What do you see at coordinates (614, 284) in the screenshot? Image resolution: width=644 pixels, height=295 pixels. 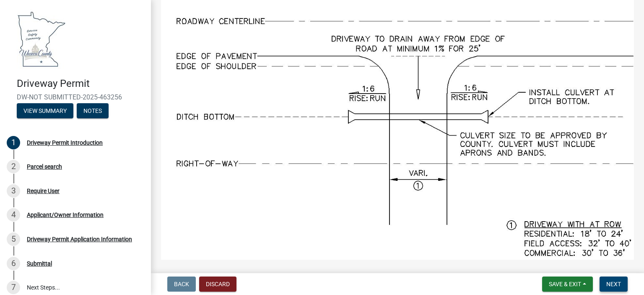 I see `button: Next` at bounding box center [614, 284].